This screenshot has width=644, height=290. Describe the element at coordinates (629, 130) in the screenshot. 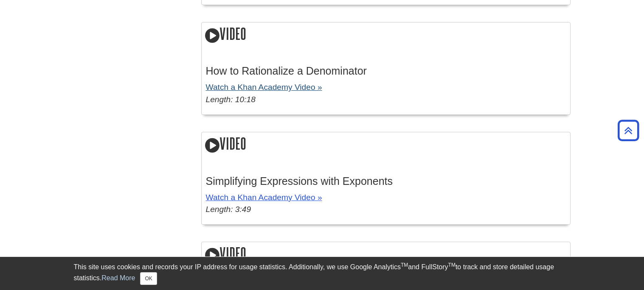

I see `a: Back to Top` at that location.